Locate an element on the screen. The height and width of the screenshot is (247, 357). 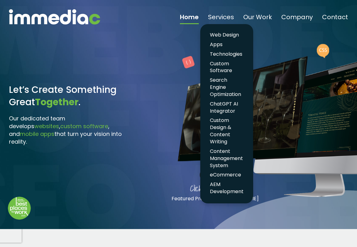
p: Featured Project - is located at coordinates (215, 199).